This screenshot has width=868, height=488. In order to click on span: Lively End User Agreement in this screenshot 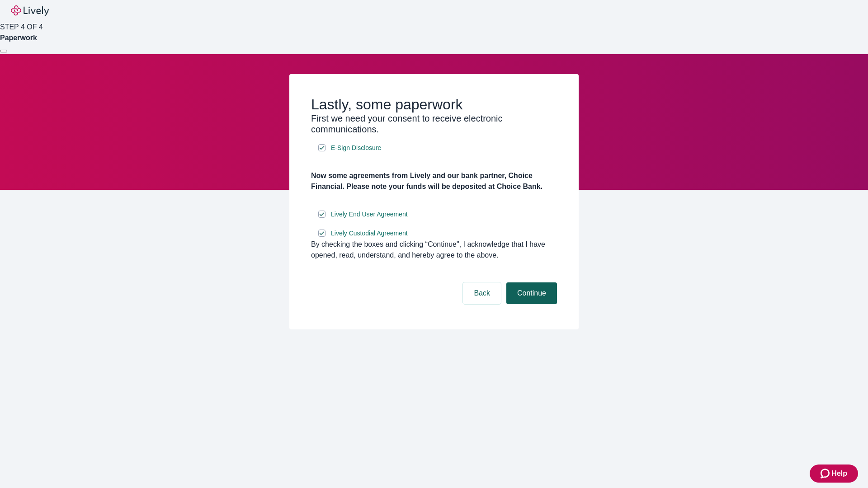, I will do `click(369, 214)`.